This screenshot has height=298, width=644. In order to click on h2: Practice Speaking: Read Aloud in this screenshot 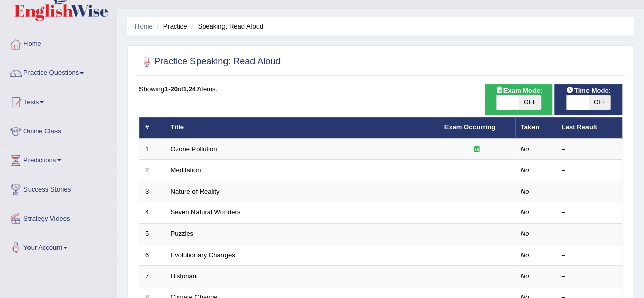, I will do `click(210, 61)`.